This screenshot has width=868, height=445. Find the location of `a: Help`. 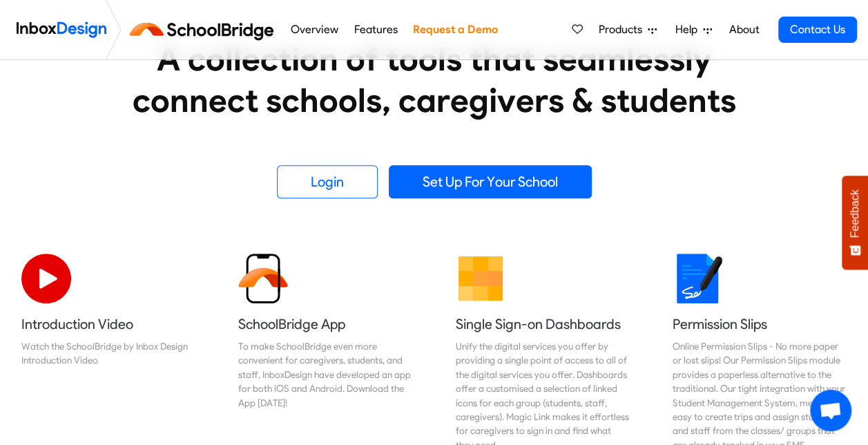

a: Help is located at coordinates (693, 30).